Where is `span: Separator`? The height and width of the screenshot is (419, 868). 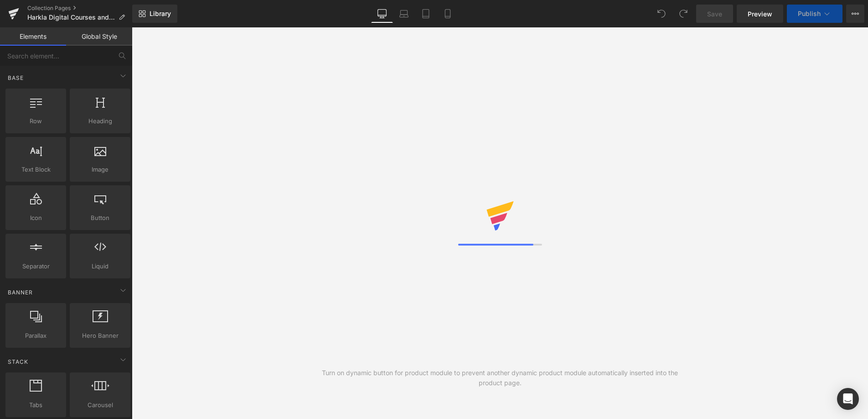 span: Separator is located at coordinates (36, 266).